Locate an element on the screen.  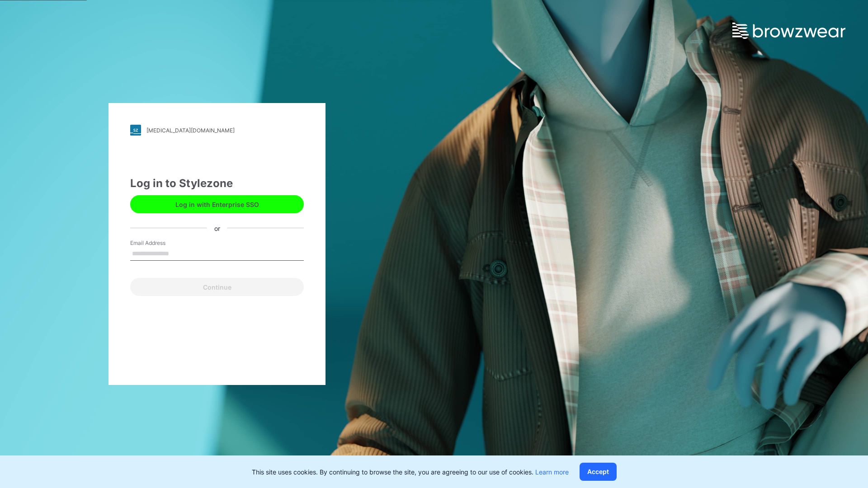
img: stylezone-logo.562084cfcfab977791bfbf7441f1a819.svg is located at coordinates (136, 130).